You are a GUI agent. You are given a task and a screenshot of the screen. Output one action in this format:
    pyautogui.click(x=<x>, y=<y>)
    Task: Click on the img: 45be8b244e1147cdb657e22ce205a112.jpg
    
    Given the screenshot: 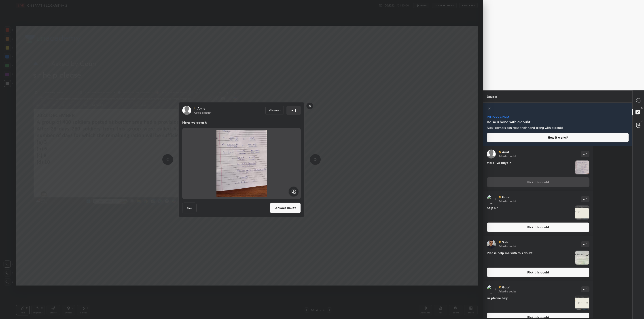 What is the action you would take?
    pyautogui.click(x=491, y=245)
    